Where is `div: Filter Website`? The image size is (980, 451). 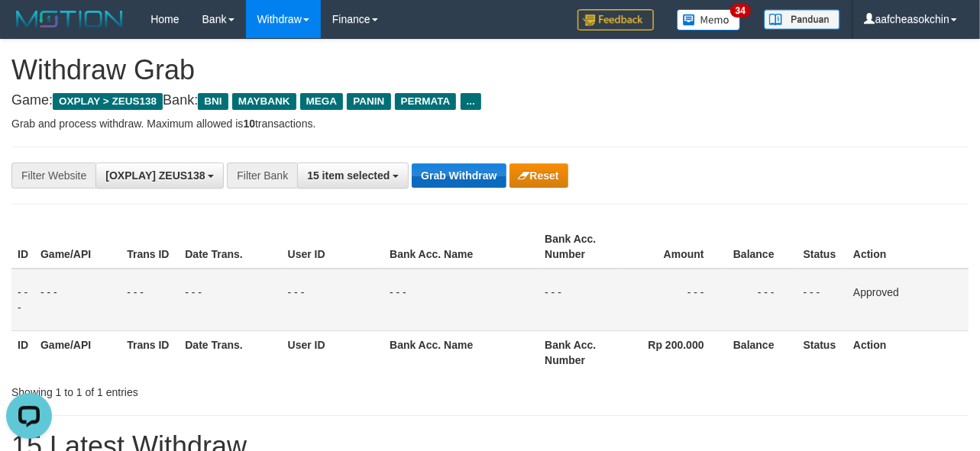
div: Filter Website is located at coordinates (53, 176).